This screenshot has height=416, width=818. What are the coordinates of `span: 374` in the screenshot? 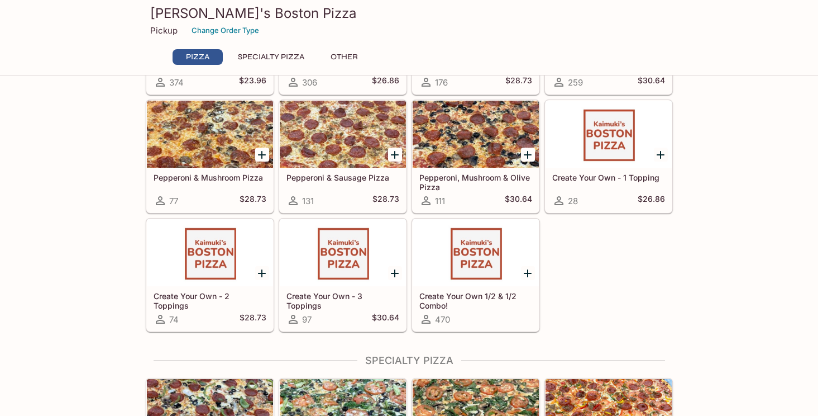 It's located at (176, 82).